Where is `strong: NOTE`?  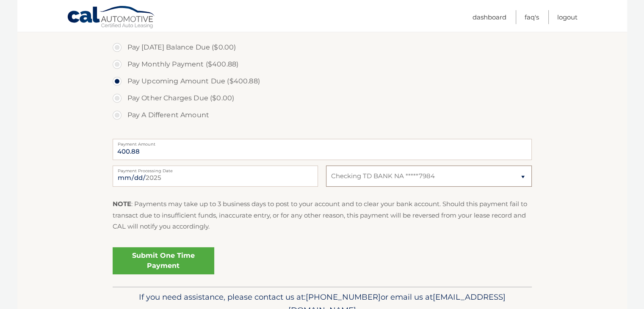 strong: NOTE is located at coordinates (122, 204).